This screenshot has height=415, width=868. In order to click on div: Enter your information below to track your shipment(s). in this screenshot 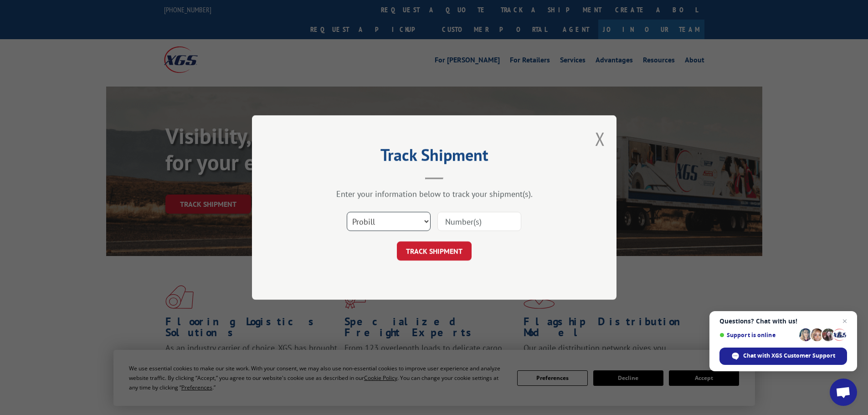, I will do `click(434, 194)`.